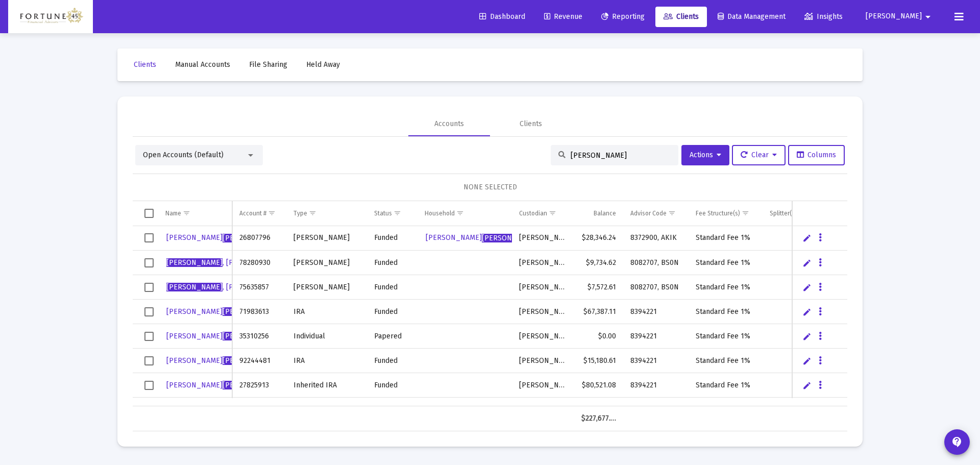  I want to click on td: Column Splitter(s), so click(793, 213).